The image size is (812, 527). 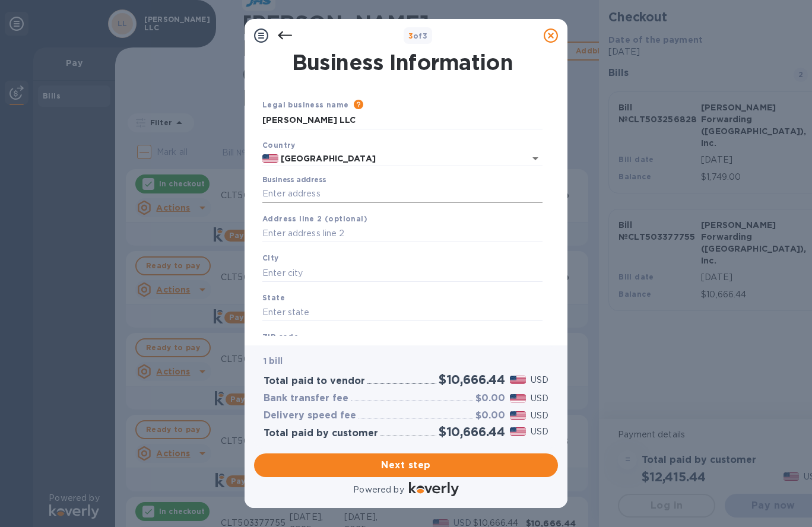 What do you see at coordinates (378, 490) in the screenshot?
I see `p: Powered by` at bounding box center [378, 490].